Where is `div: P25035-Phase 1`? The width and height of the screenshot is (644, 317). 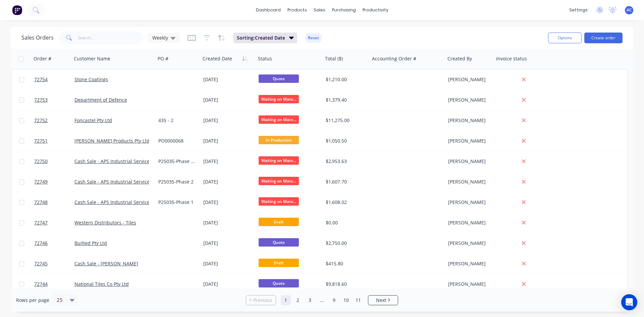 div: P25035-Phase 1 is located at coordinates (177, 202).